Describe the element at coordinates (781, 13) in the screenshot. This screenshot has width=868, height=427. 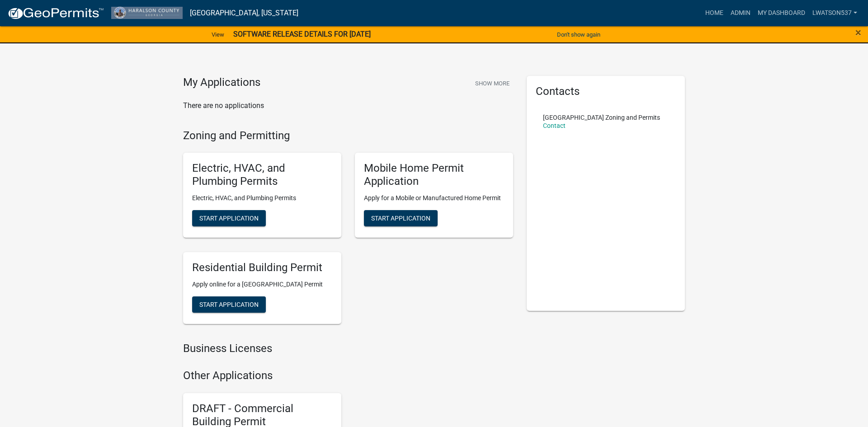
I see `a: My Dashboard` at that location.